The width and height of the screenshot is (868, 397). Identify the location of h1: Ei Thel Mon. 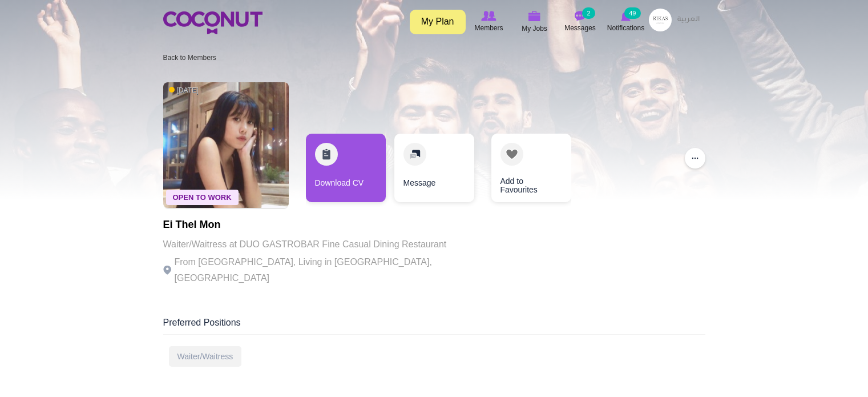
(320, 225).